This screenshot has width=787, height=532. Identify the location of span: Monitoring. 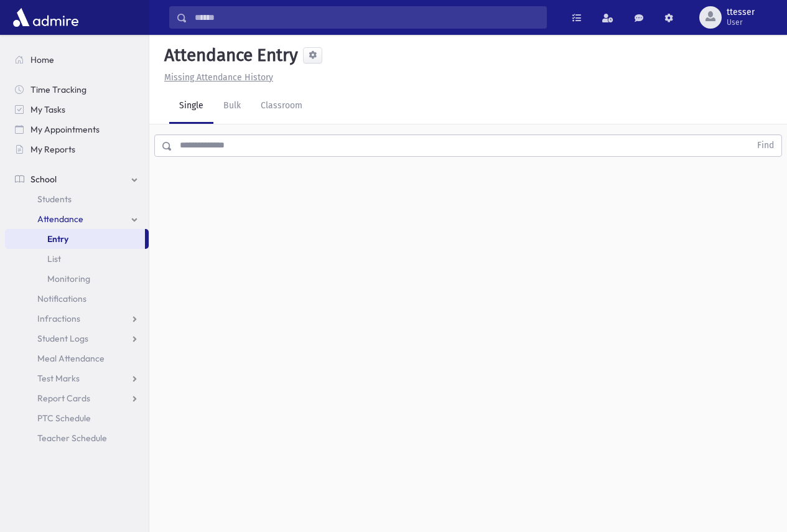
(68, 279).